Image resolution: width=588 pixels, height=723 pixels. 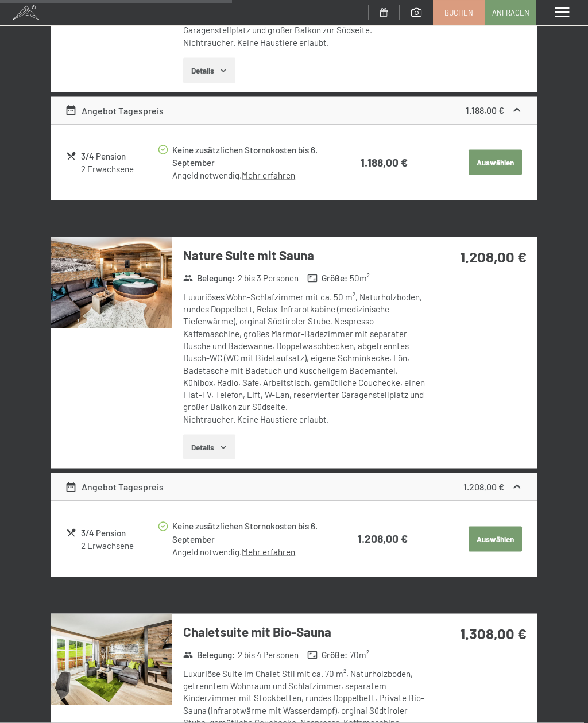 What do you see at coordinates (306, 632) in the screenshot?
I see `h3: Chaletsuite mit Bio-Sauna` at bounding box center [306, 632].